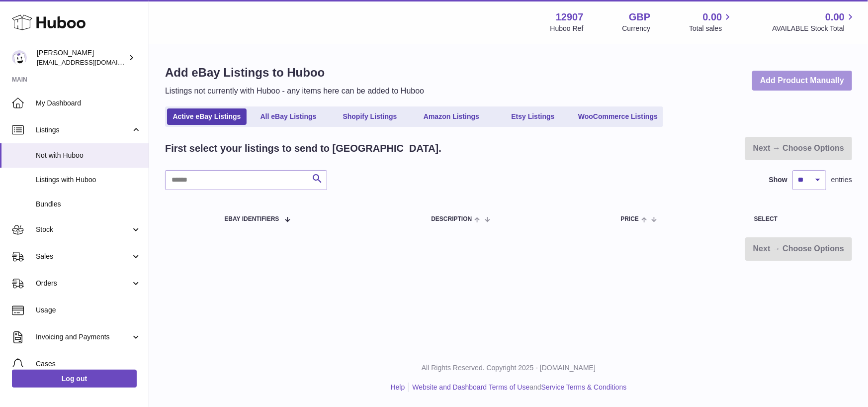 Image resolution: width=868 pixels, height=407 pixels. I want to click on span: Price, so click(629, 219).